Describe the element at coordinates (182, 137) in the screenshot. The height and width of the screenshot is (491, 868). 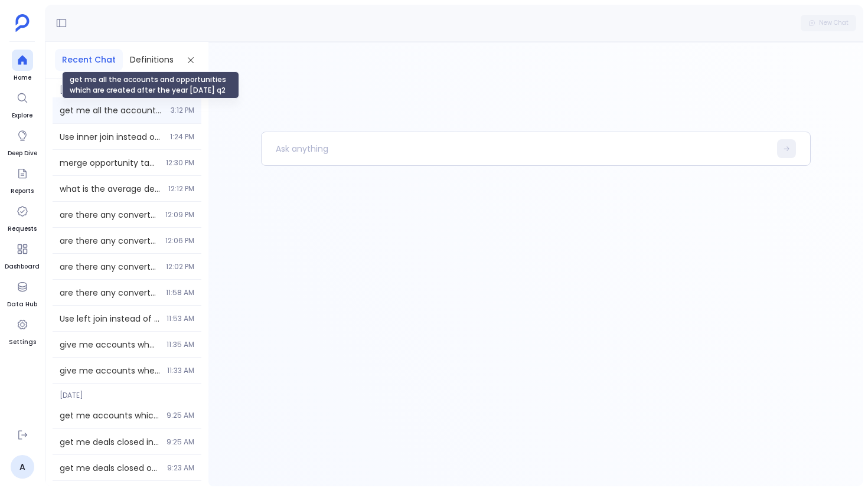
I see `span: 1:24 PM` at that location.